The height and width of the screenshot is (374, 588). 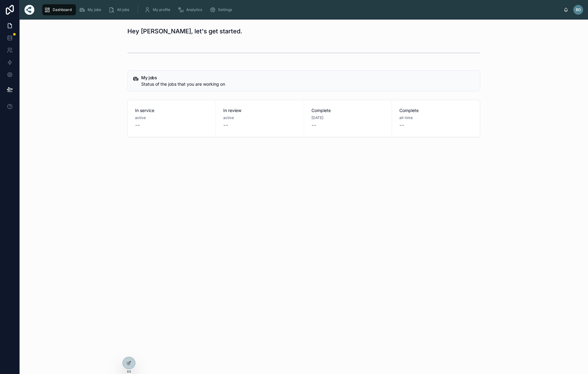 What do you see at coordinates (194, 10) in the screenshot?
I see `span: Analytics` at bounding box center [194, 10].